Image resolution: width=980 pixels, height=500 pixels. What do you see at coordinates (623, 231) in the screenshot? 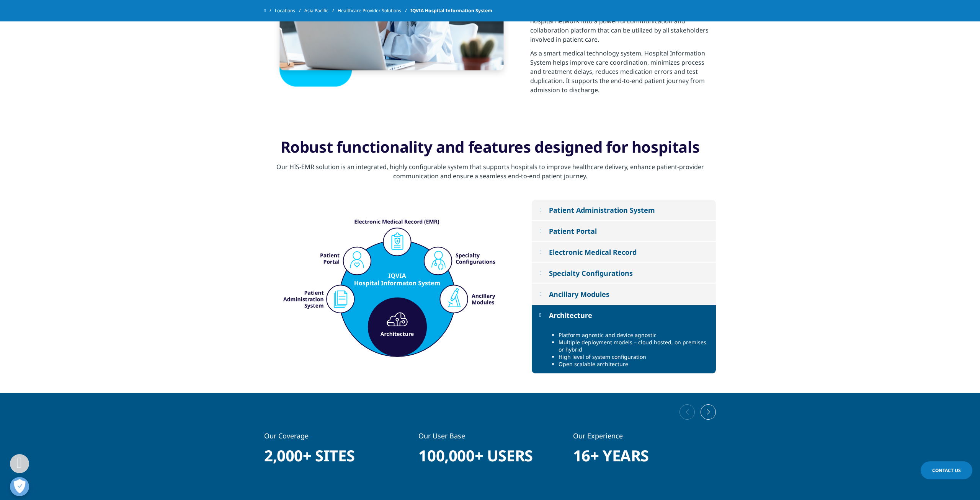
I see `button: Patient Portal` at bounding box center [623, 231].